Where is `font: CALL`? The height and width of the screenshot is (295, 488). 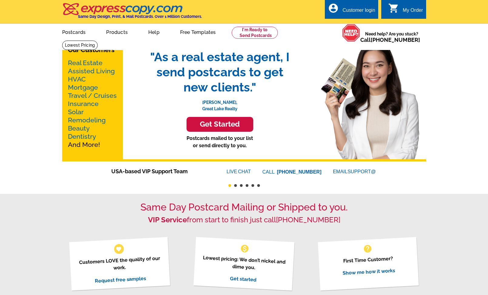 font: CALL is located at coordinates (268, 172).